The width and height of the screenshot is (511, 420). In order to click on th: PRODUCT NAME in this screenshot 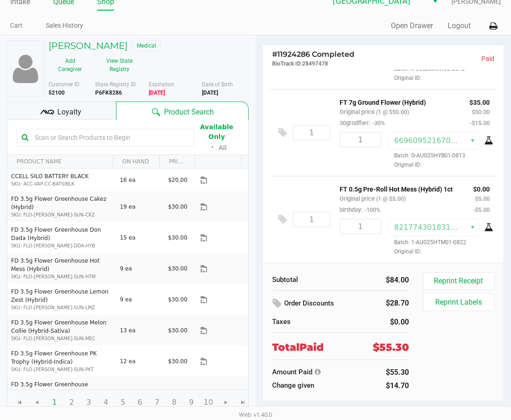, I will do `click(60, 162)`.